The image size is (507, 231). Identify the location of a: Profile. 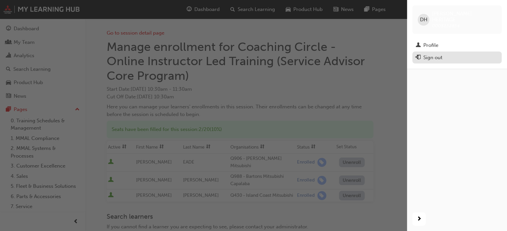
(457, 45).